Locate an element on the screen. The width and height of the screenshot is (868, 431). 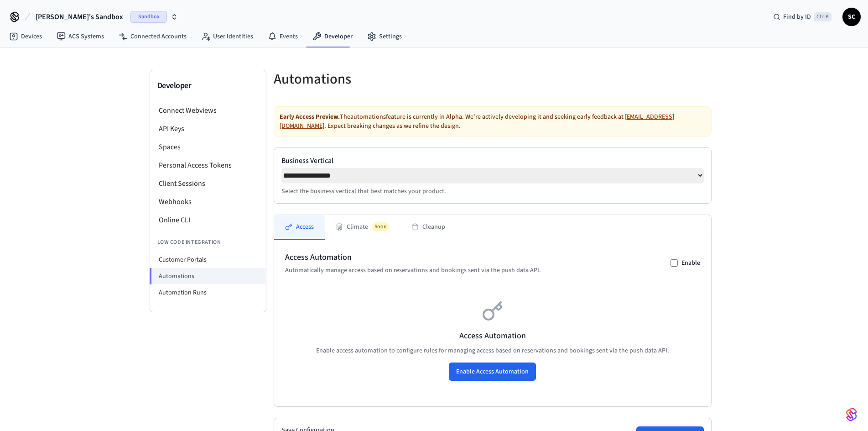
a: ACS Systems is located at coordinates (80, 36).